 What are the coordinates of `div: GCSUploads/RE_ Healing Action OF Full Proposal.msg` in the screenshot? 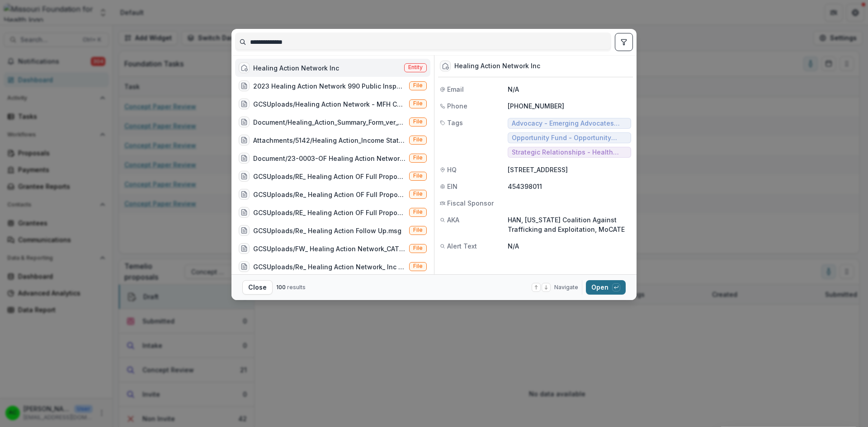 It's located at (329, 176).